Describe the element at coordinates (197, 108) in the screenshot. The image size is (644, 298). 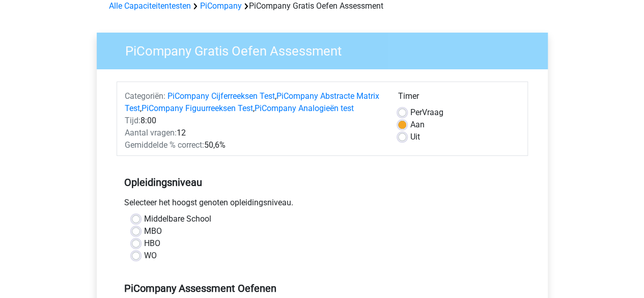
I see `a: PiCompany Figuurreeksen Test` at that location.